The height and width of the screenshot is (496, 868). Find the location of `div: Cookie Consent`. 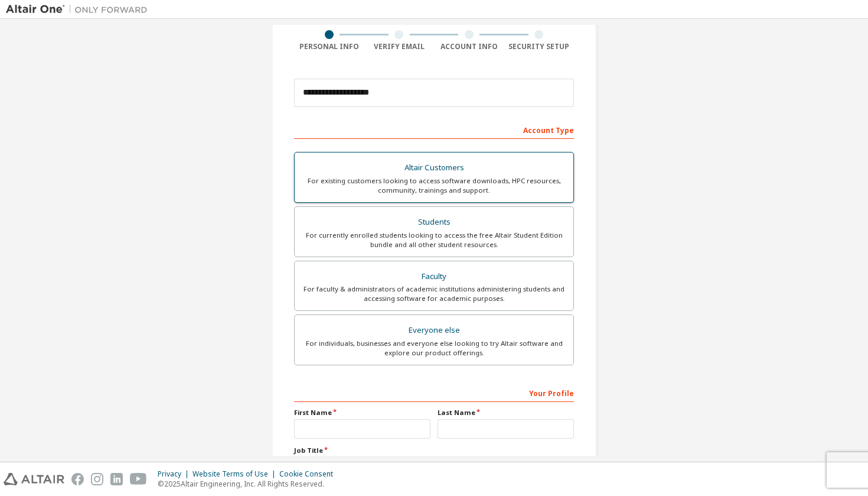

div: Cookie Consent is located at coordinates (310, 474).